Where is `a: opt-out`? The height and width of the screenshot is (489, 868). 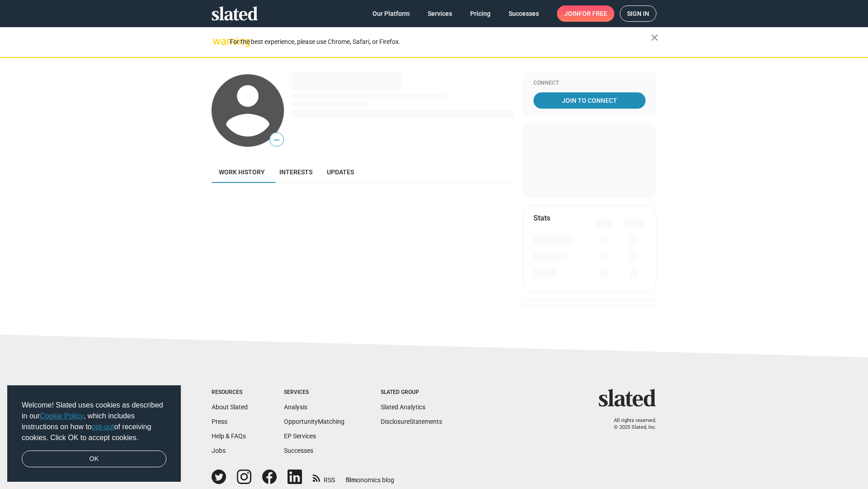
a: opt-out is located at coordinates (103, 426).